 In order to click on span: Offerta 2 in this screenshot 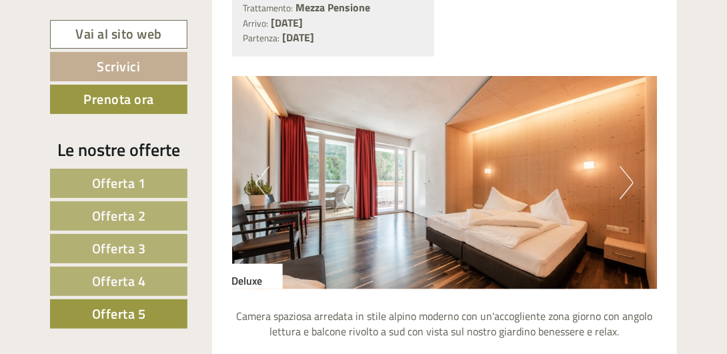, I will do `click(119, 216)`.